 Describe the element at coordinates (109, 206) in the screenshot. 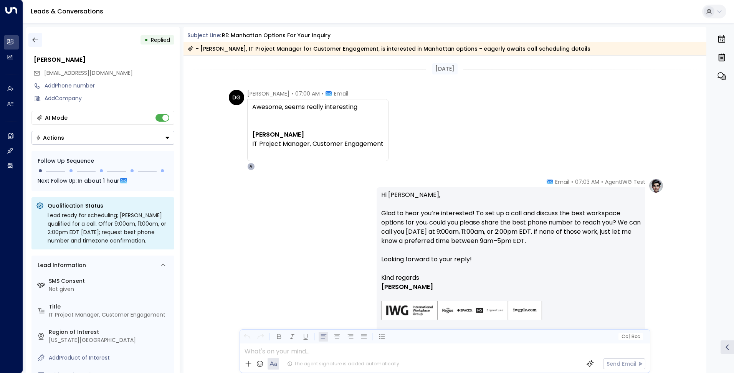

I see `p: Qualification Status` at that location.